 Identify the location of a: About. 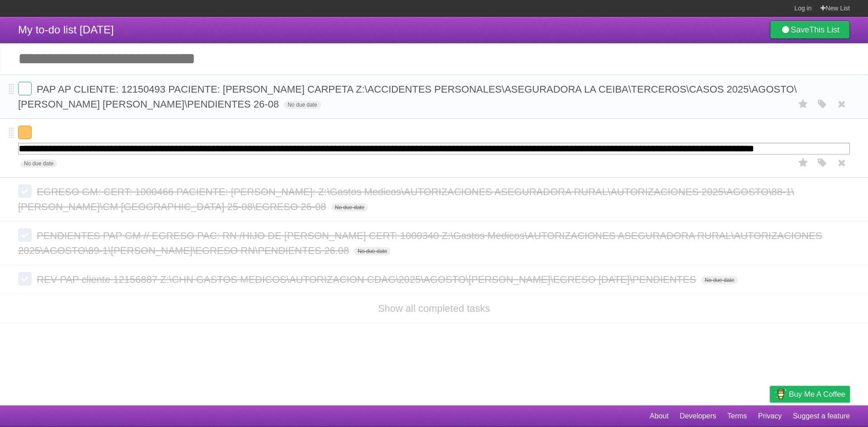
(660, 417).